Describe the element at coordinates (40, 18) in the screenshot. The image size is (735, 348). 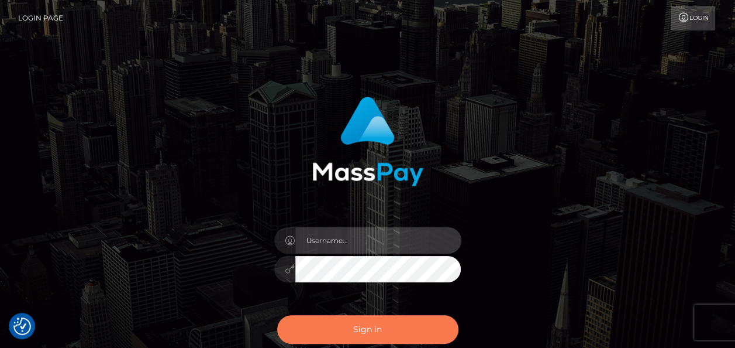
I see `a: Login Page` at that location.